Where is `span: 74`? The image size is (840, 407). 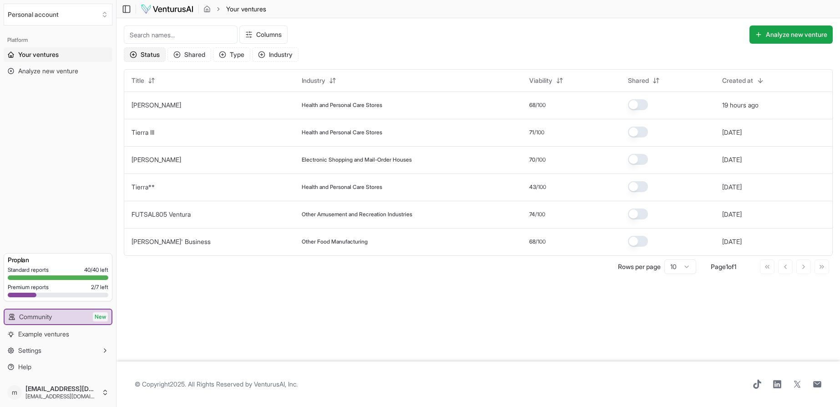
span: 74 is located at coordinates (532, 214).